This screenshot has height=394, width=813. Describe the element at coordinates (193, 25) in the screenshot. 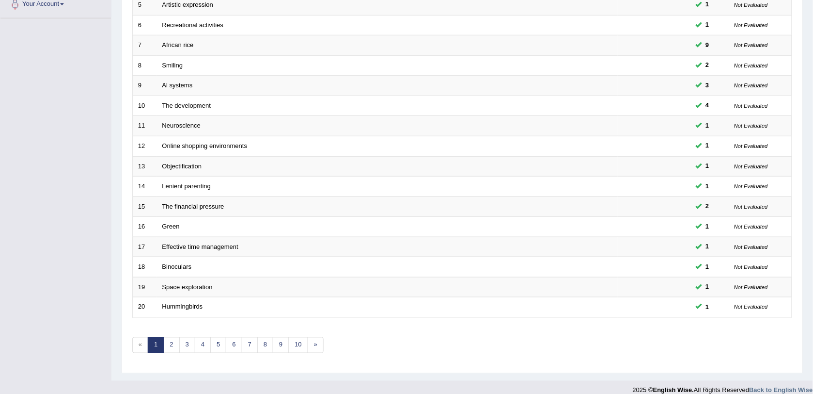

I see `a: Recreational activities` at that location.